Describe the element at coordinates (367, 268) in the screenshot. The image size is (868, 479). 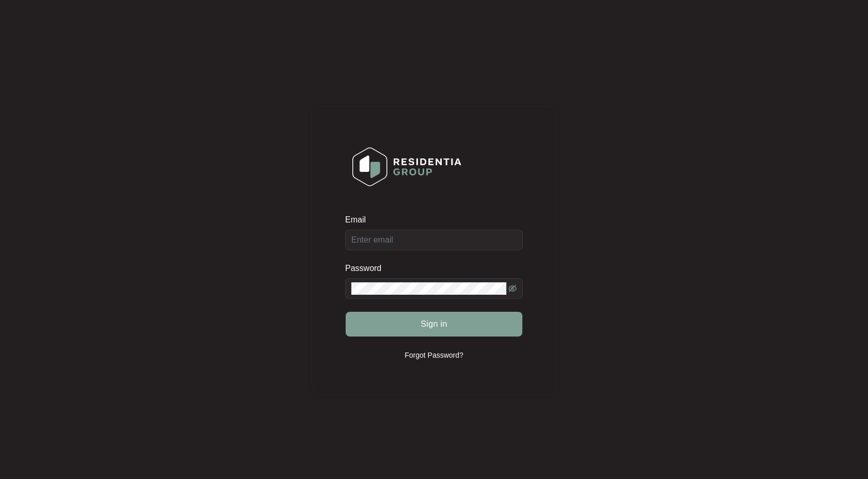
I see `label: Password` at that location.